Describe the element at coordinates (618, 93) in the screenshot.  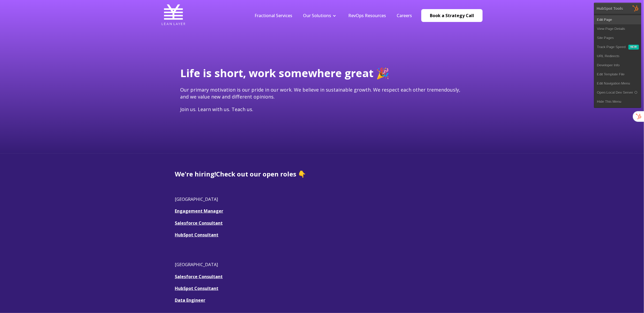
I see `a: Open Local Dev Server` at that location.